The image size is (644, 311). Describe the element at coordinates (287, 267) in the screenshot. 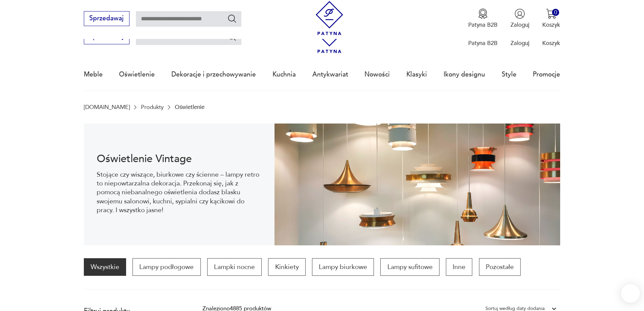

I see `a: Kinkiety` at that location.